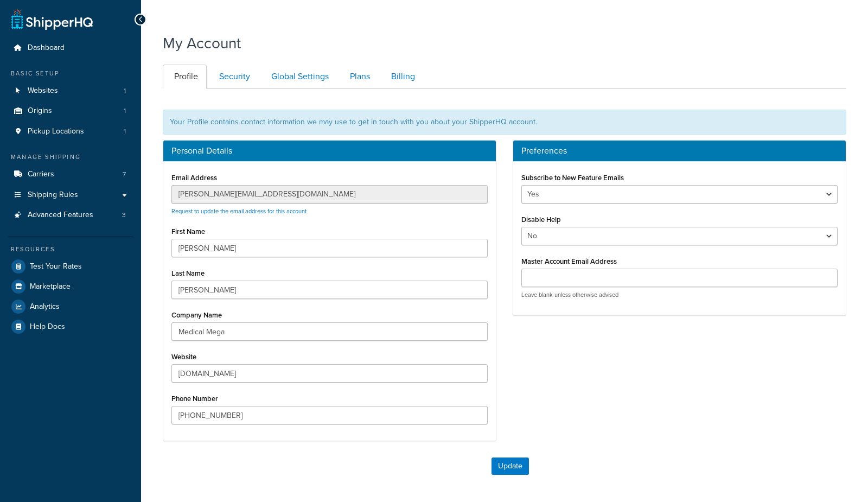  Describe the element at coordinates (53, 195) in the screenshot. I see `span: Shipping Rules` at that location.